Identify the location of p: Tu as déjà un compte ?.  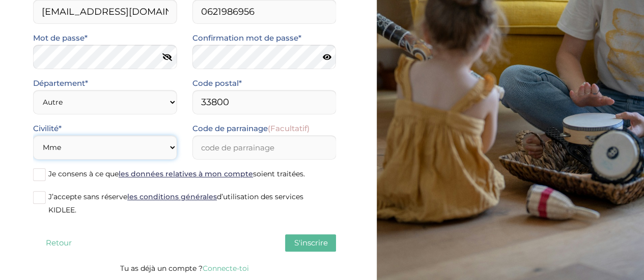
(184, 268).